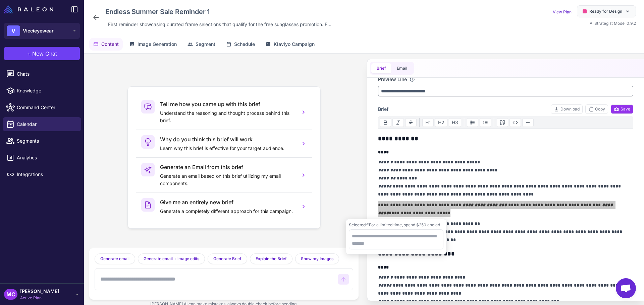 The height and width of the screenshot is (305, 644). Describe the element at coordinates (114, 259) in the screenshot. I see `span: Generate email` at that location.